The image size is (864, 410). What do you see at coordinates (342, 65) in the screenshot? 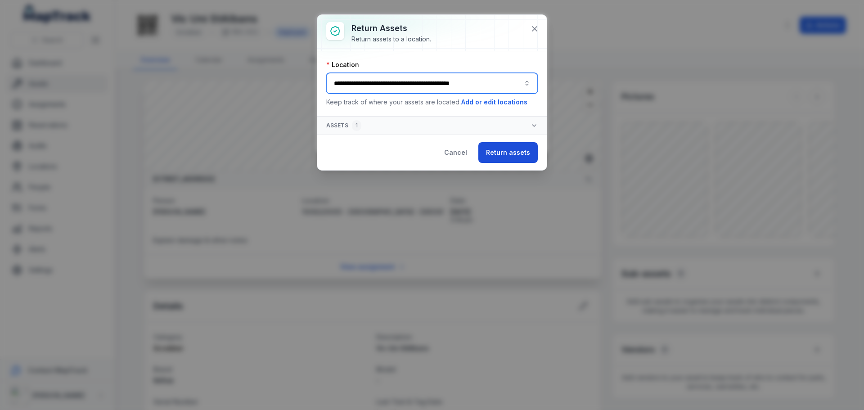
I see `label: Location` at bounding box center [342, 65].